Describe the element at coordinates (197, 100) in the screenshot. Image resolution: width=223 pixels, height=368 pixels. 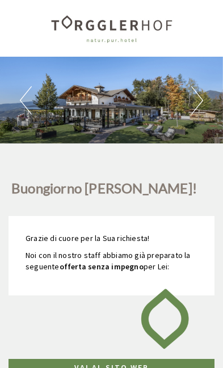
I see `button: Next` at that location.